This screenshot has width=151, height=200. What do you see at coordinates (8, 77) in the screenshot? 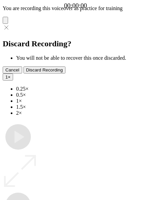
I see `button: 1×` at bounding box center [8, 77].